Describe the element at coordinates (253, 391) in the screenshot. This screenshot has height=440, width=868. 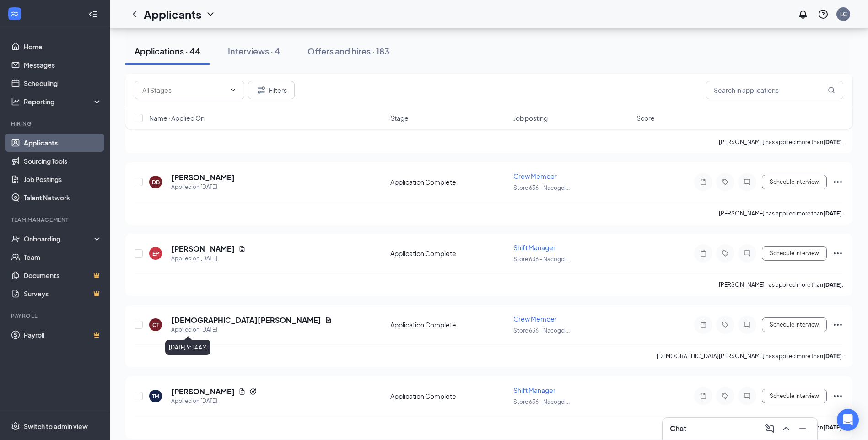
I see `svg: Reapply` at that location.